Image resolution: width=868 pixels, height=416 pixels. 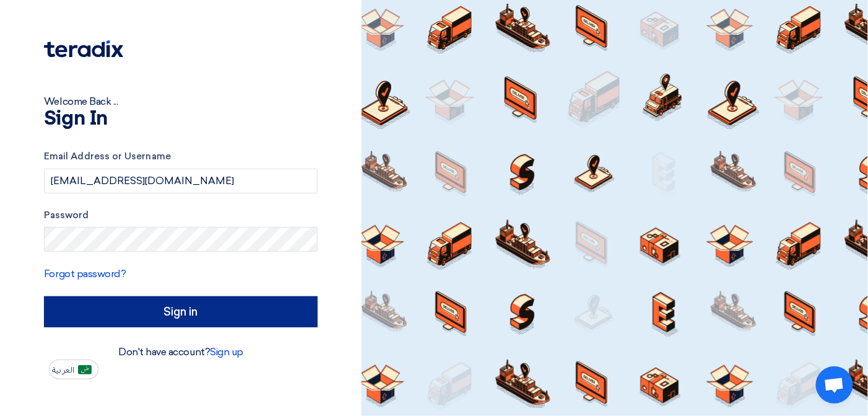 I want to click on img: ar-AR.png, so click(x=85, y=369).